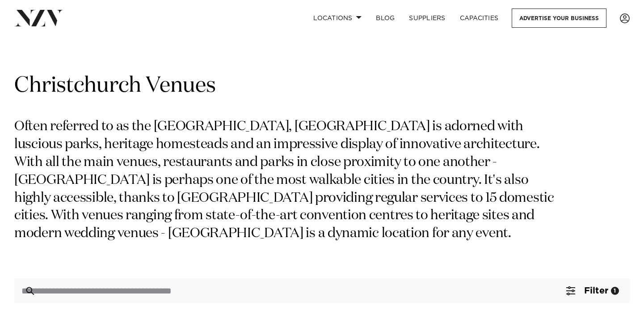 Image resolution: width=644 pixels, height=319 pixels. What do you see at coordinates (338, 18) in the screenshot?
I see `a: Locations` at bounding box center [338, 18].